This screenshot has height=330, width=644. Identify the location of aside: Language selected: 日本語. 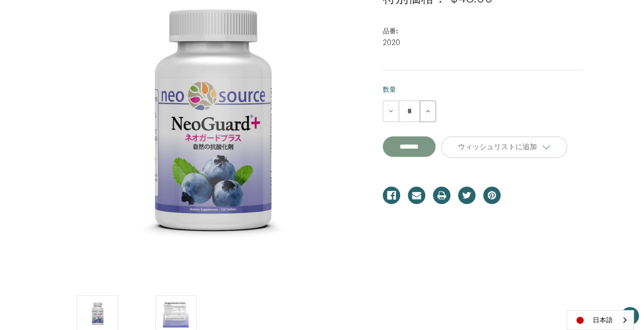
(600, 320).